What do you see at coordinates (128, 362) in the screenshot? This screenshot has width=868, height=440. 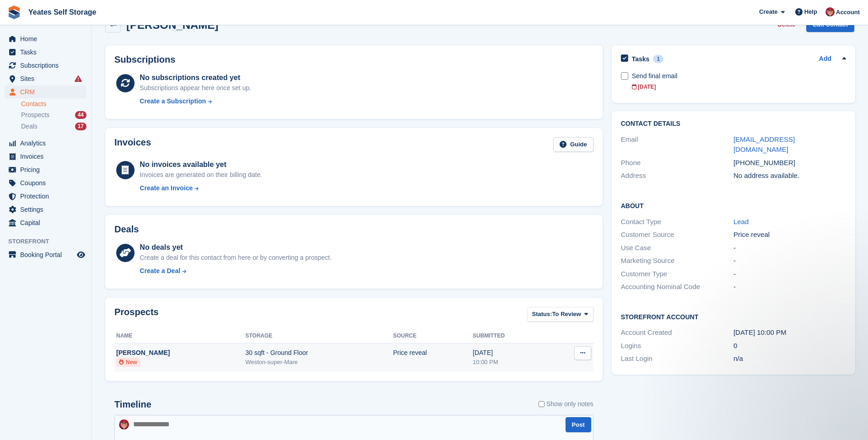 I see `li: New` at bounding box center [128, 362].